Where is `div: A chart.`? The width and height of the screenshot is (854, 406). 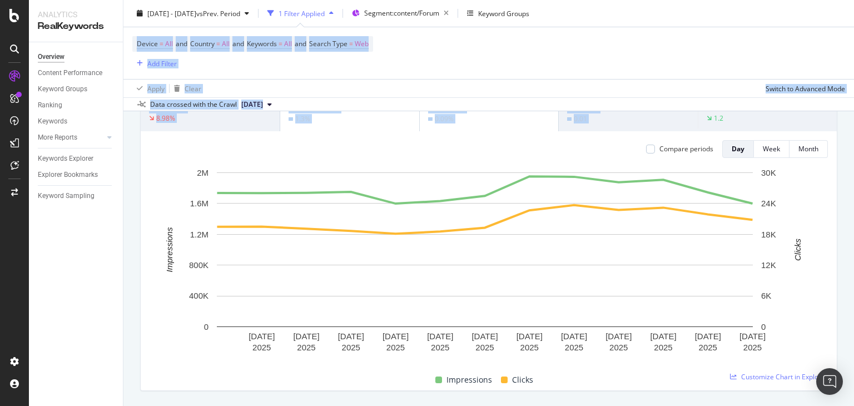 div: A chart. is located at coordinates (484, 264).